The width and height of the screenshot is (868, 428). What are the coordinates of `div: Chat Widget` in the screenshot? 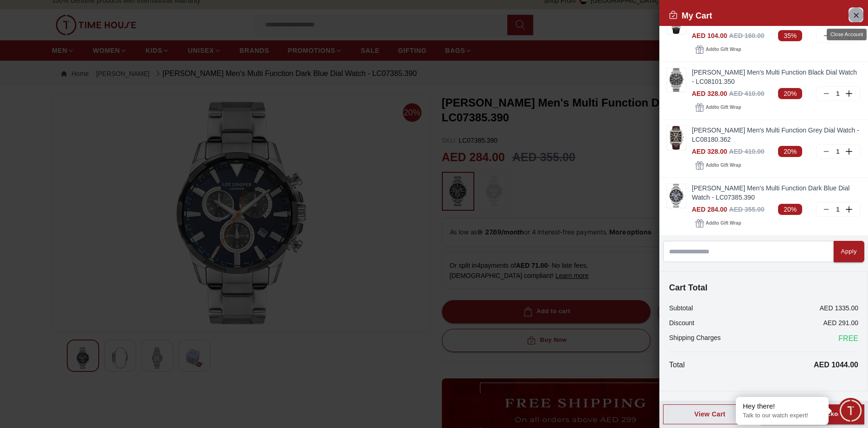 It's located at (850, 410).